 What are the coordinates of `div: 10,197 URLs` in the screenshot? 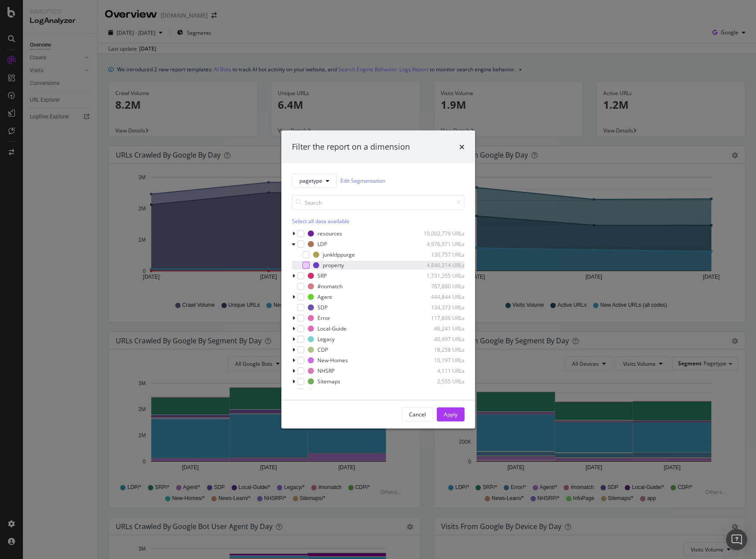 It's located at (443, 360).